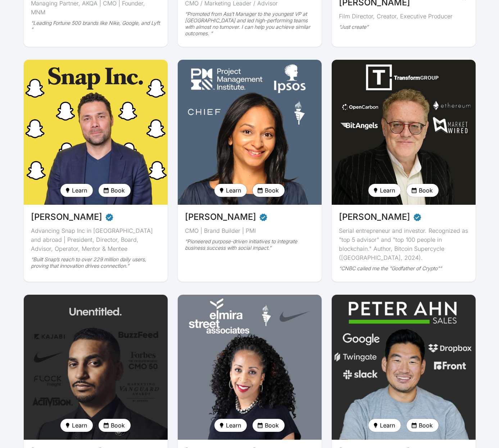 This screenshot has height=448, width=499. I want to click on span: Verified partner - Michael Terpin, so click(417, 217).